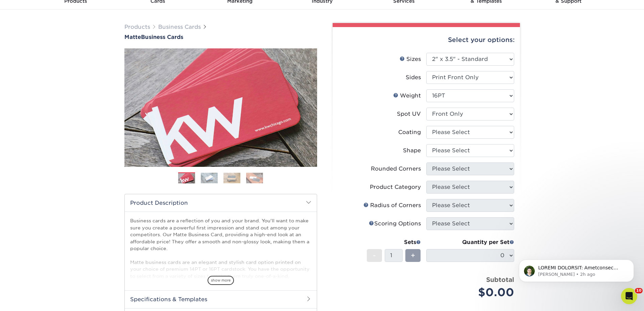 The image size is (644, 311). I want to click on div: Sizes, so click(410, 59).